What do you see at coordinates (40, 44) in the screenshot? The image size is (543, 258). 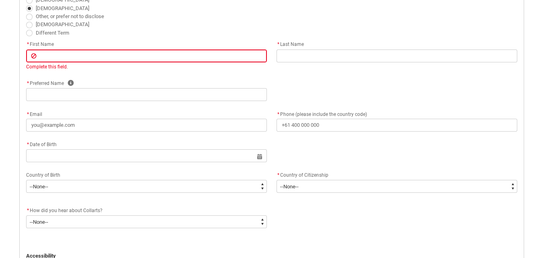 I see `span: First Name` at bounding box center [40, 44].